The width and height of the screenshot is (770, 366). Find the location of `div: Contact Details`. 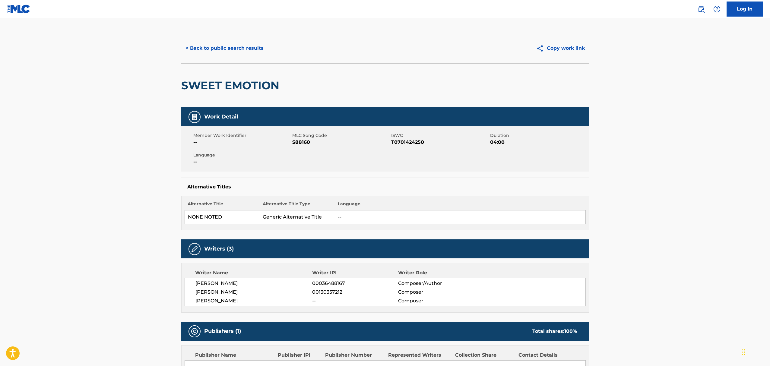

div: Contact Details is located at coordinates (548, 355).